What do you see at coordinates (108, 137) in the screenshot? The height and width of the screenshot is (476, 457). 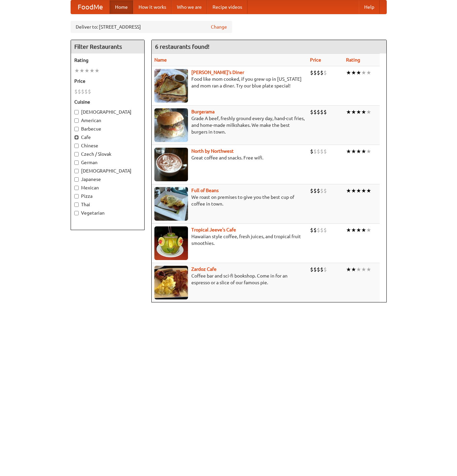 I see `label: Cafe` at bounding box center [108, 137].